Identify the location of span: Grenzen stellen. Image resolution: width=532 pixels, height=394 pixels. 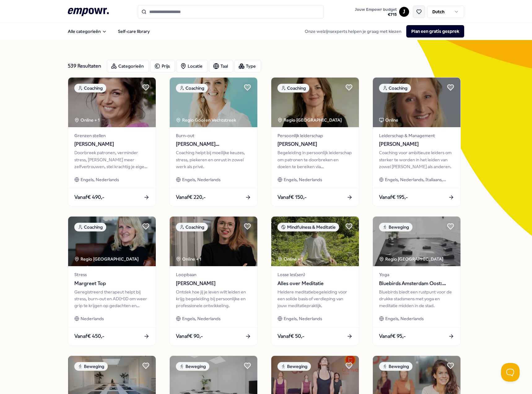
(112, 136).